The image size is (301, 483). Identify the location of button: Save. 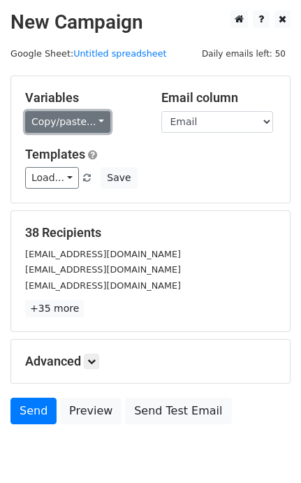
(119, 177).